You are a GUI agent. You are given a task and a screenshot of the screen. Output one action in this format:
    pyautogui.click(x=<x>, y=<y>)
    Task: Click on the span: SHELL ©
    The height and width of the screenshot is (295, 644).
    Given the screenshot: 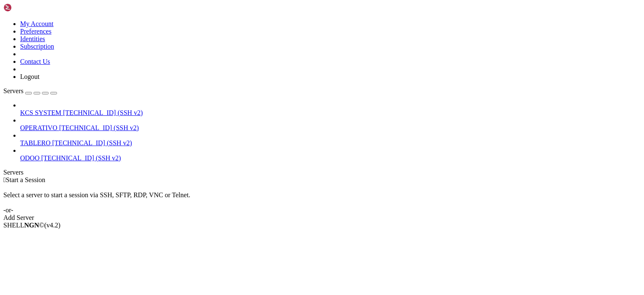 What is the action you would take?
    pyautogui.click(x=32, y=225)
    